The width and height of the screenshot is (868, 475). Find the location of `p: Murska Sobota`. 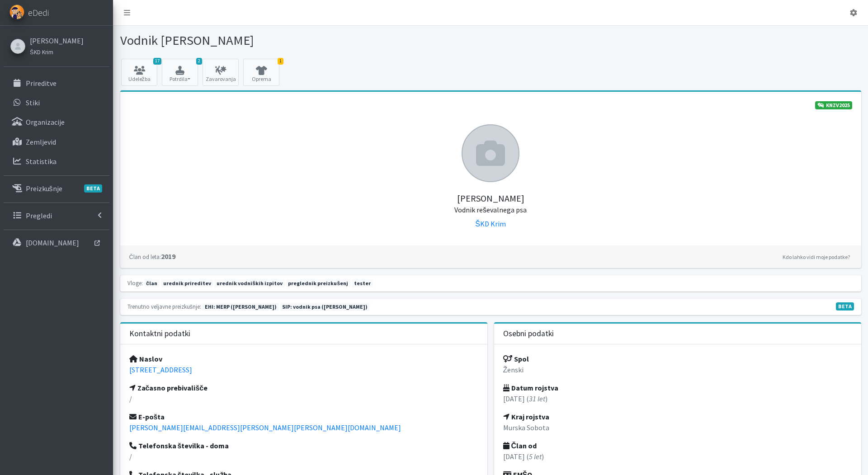

p: Murska Sobota is located at coordinates (678, 428).